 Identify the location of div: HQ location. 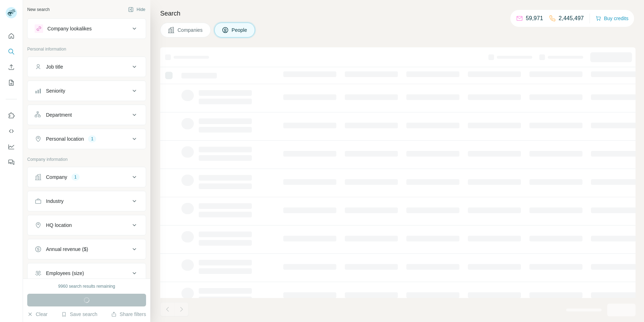
(59, 225).